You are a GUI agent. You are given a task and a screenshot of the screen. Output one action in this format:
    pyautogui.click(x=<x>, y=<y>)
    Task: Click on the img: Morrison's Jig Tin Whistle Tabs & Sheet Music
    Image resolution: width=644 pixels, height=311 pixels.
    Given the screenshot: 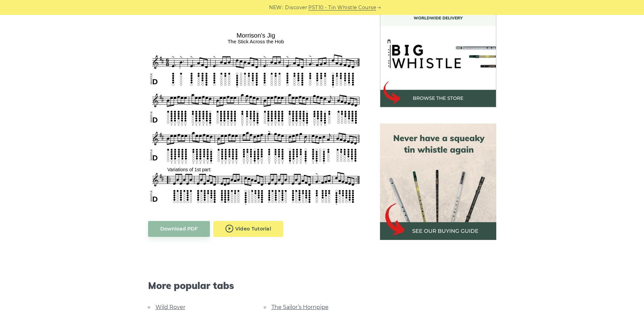 What is the action you would take?
    pyautogui.click(x=256, y=118)
    